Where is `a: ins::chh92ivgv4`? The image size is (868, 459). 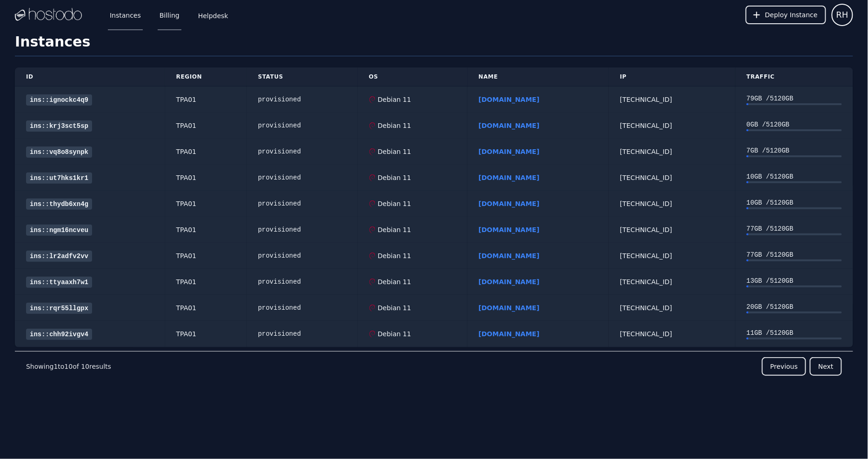
a: ins::chh92ivgv4 is located at coordinates (59, 334).